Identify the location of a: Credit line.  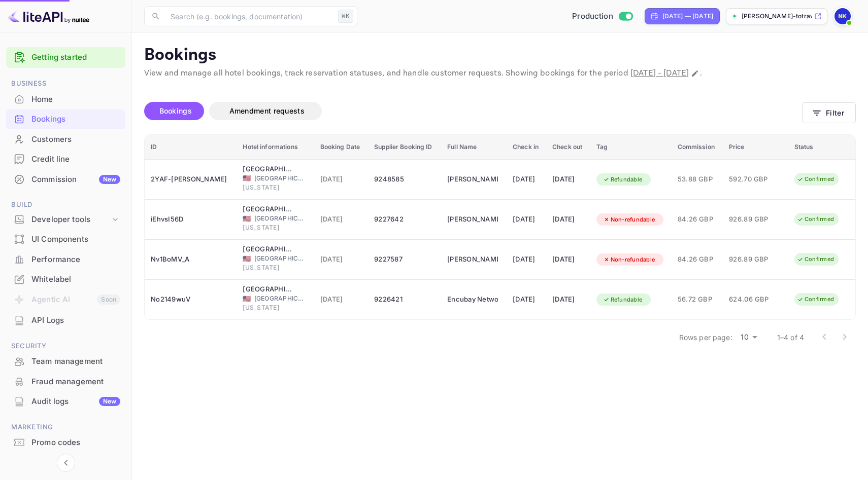
(65, 159).